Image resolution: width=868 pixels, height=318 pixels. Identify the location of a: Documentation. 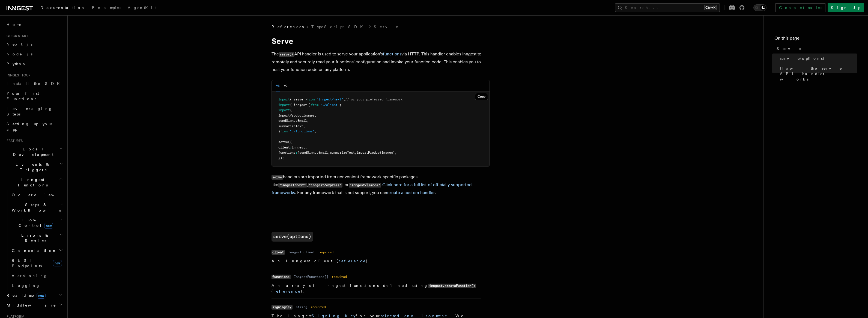
(63, 9).